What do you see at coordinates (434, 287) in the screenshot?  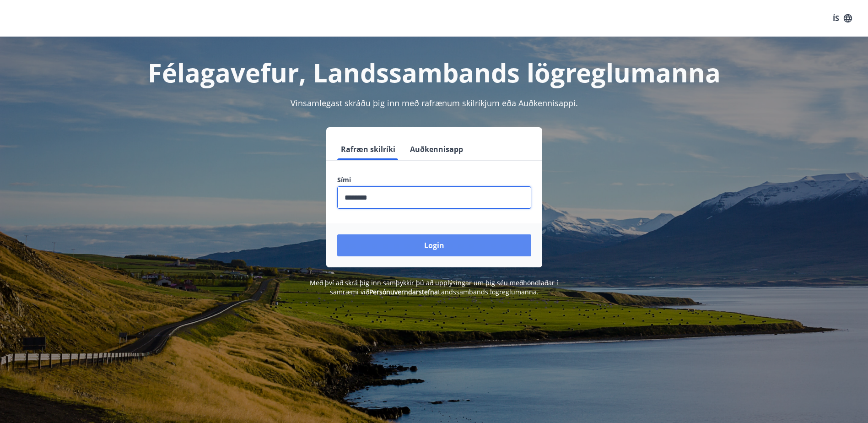 I see `span: Með því að skrá þig inn samþykkir þú að upplýsingar um þig séu meðhöndlaðar í samræmi við Landssa...` at bounding box center [434, 287].